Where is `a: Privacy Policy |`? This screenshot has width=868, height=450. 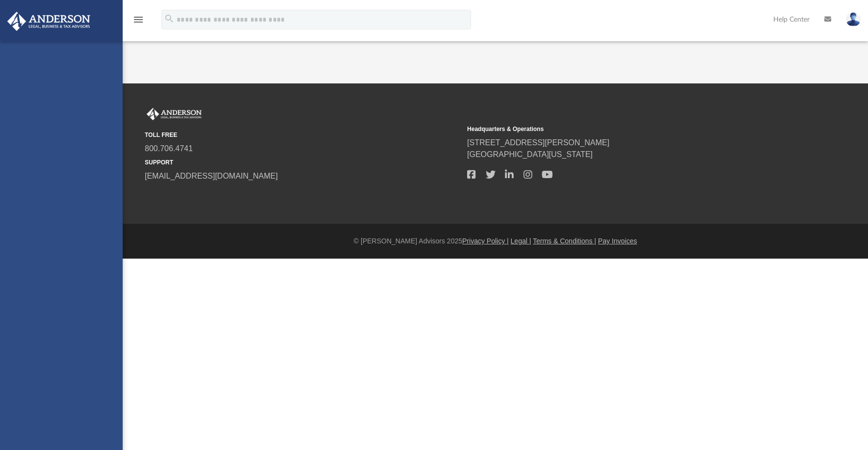 a: Privacy Policy | is located at coordinates (485, 241).